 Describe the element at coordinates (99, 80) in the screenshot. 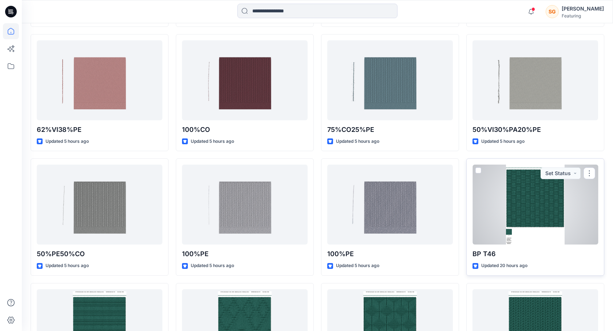

I see `a: 62%VI38%PE` at that location.